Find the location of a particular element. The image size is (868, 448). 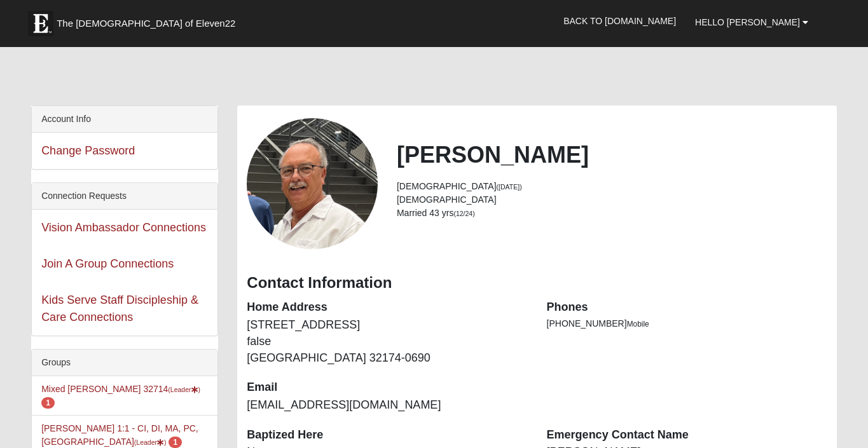

h3: Contact Information is located at coordinates (537, 283).